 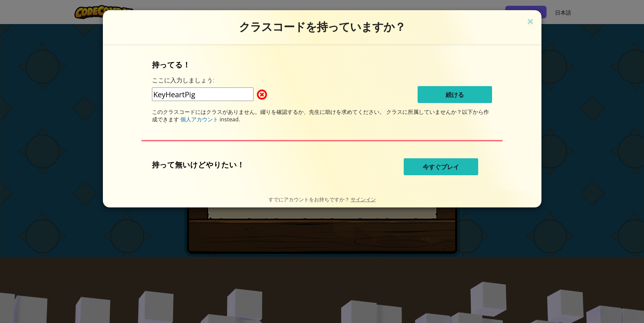 What do you see at coordinates (183, 80) in the screenshot?
I see `label: ここに入力しましょう:` at bounding box center [183, 80].